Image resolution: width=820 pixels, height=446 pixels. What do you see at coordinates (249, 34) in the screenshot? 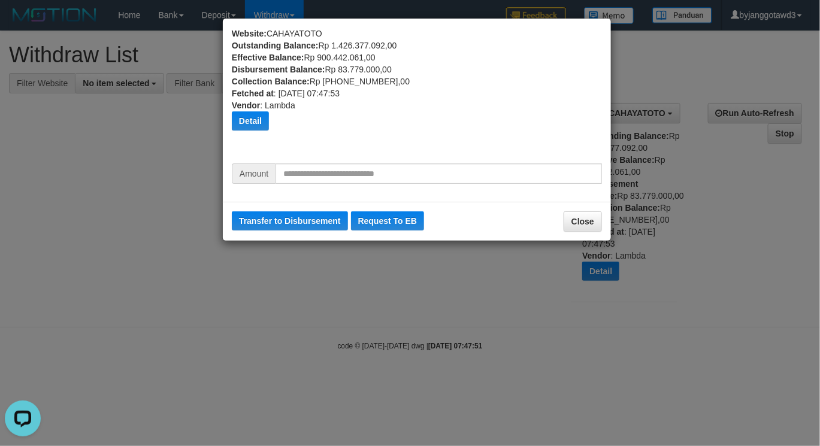
I see `b: Website:` at bounding box center [249, 34].